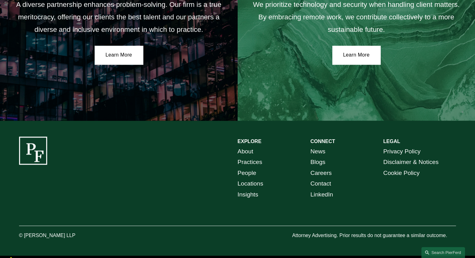  I want to click on a: Disclaimer & Notices, so click(411, 162).